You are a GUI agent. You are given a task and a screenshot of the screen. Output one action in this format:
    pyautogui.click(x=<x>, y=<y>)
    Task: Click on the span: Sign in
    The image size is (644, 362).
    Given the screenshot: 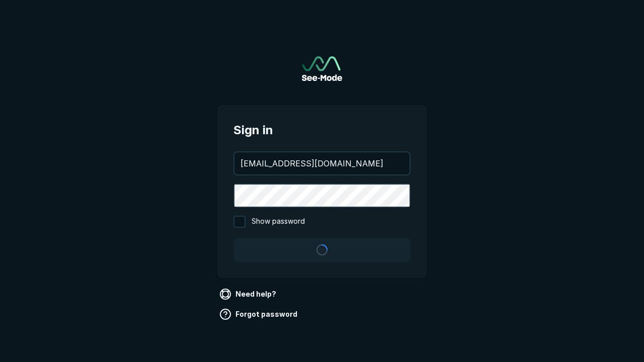 What is the action you would take?
    pyautogui.click(x=322, y=131)
    